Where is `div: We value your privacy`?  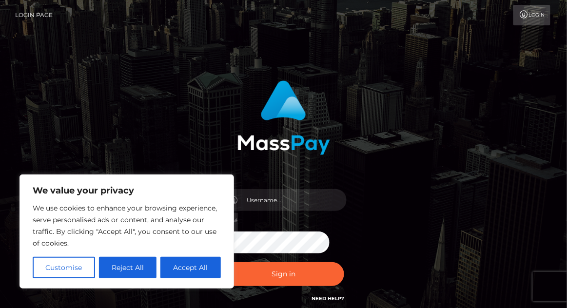 div: We value your privacy is located at coordinates (127, 232).